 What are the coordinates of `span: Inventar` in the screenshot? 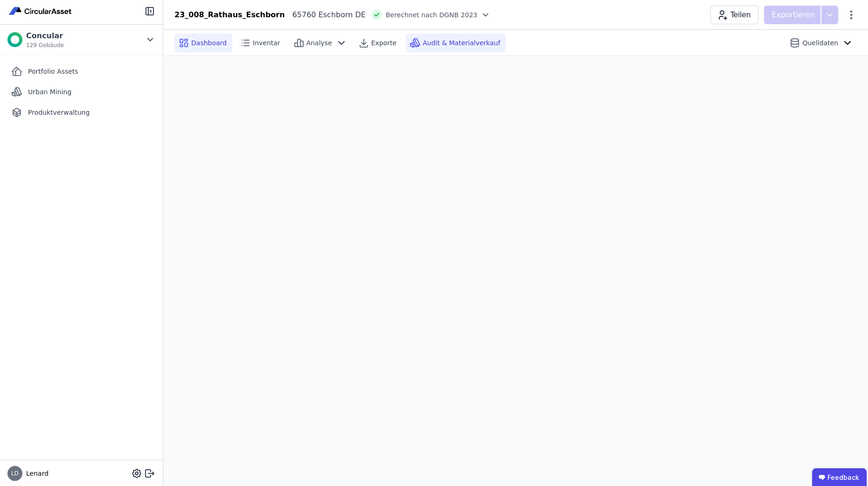 It's located at (266, 43).